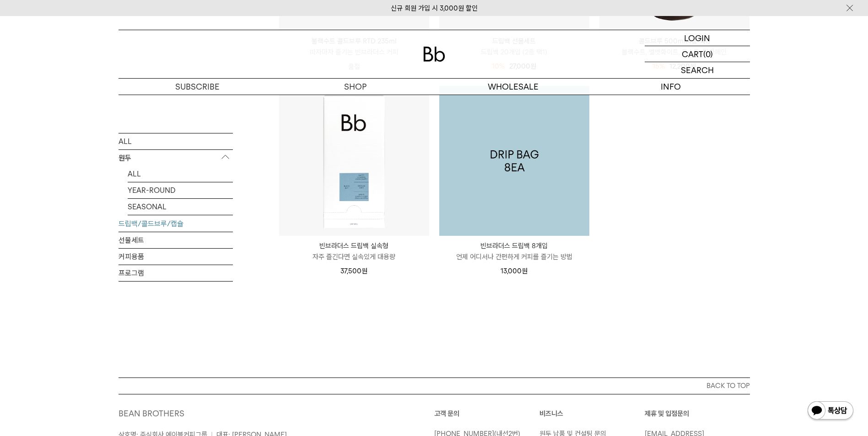  What do you see at coordinates (434, 8) in the screenshot?
I see `a: 신규 회원 가입 시 3,000원 할인` at bounding box center [434, 8].